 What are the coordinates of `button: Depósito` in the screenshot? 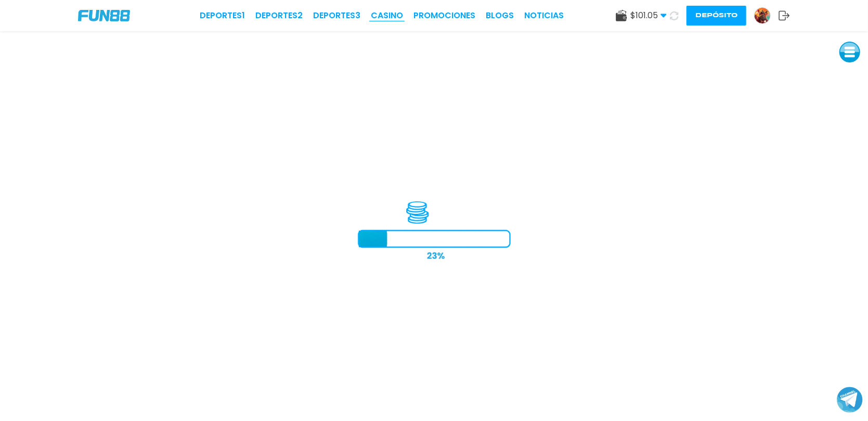 It's located at (716, 16).